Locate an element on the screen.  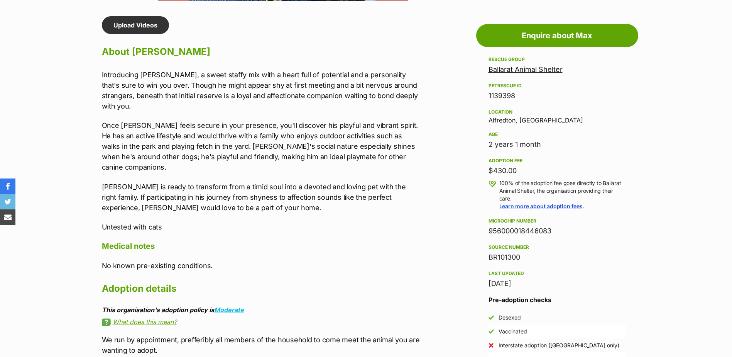
div: PetRescue ID is located at coordinates (557, 86).